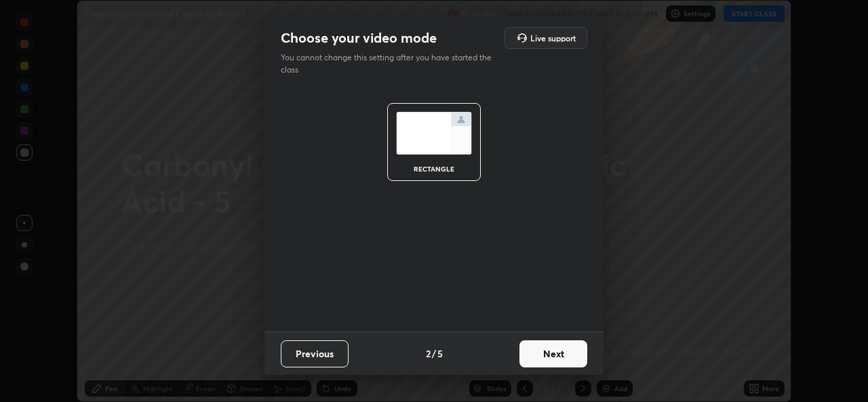 Image resolution: width=868 pixels, height=402 pixels. Describe the element at coordinates (314, 354) in the screenshot. I see `button: Previous` at that location.